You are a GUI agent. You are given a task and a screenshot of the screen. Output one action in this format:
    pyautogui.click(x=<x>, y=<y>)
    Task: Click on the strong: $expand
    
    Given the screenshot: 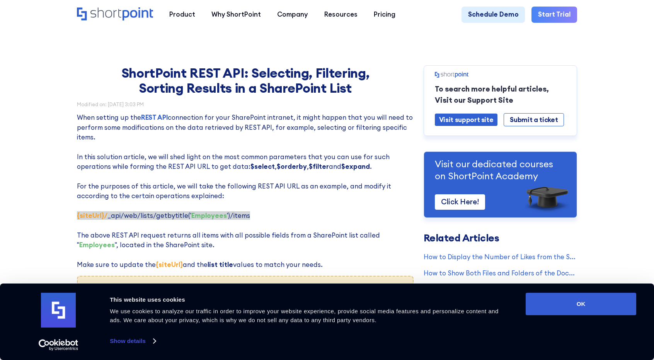 What is the action you would take?
    pyautogui.click(x=356, y=167)
    